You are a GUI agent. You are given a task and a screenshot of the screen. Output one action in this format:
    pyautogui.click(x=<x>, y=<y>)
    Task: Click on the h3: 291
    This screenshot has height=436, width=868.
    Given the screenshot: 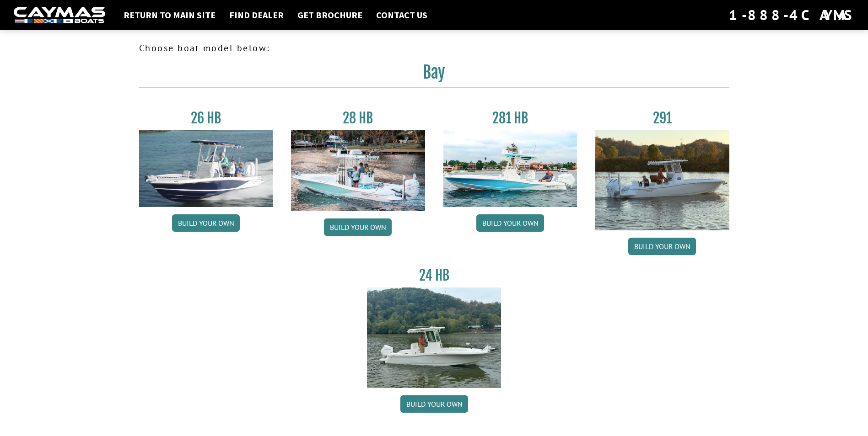 What is the action you would take?
    pyautogui.click(x=662, y=118)
    